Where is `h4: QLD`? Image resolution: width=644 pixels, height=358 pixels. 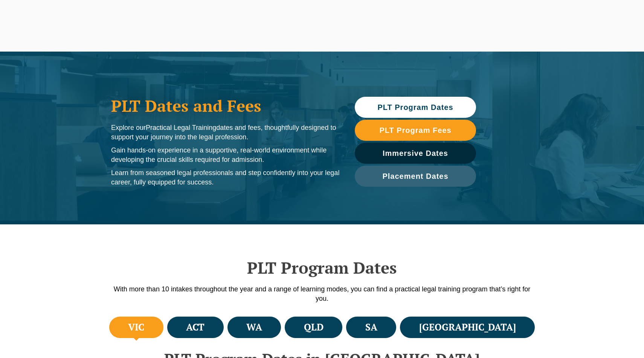 h4: QLD is located at coordinates (314, 327).